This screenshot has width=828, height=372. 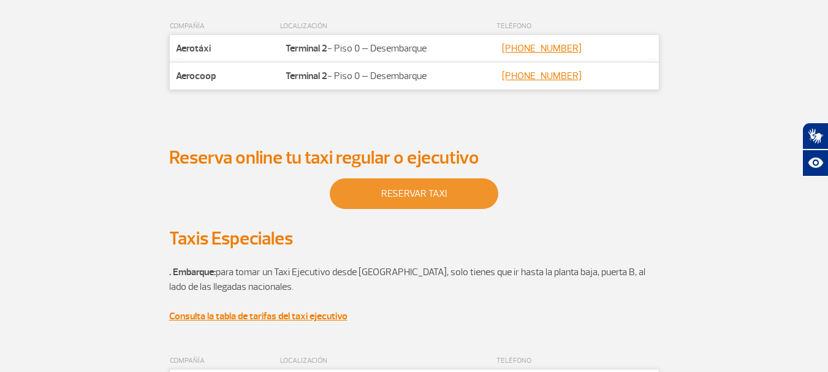 I want to click on div: Plugin de acessibilidade da Hand Talk., so click(x=815, y=150).